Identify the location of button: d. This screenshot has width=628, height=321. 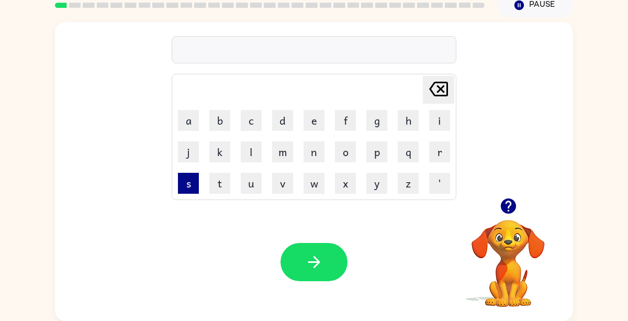
(283, 120).